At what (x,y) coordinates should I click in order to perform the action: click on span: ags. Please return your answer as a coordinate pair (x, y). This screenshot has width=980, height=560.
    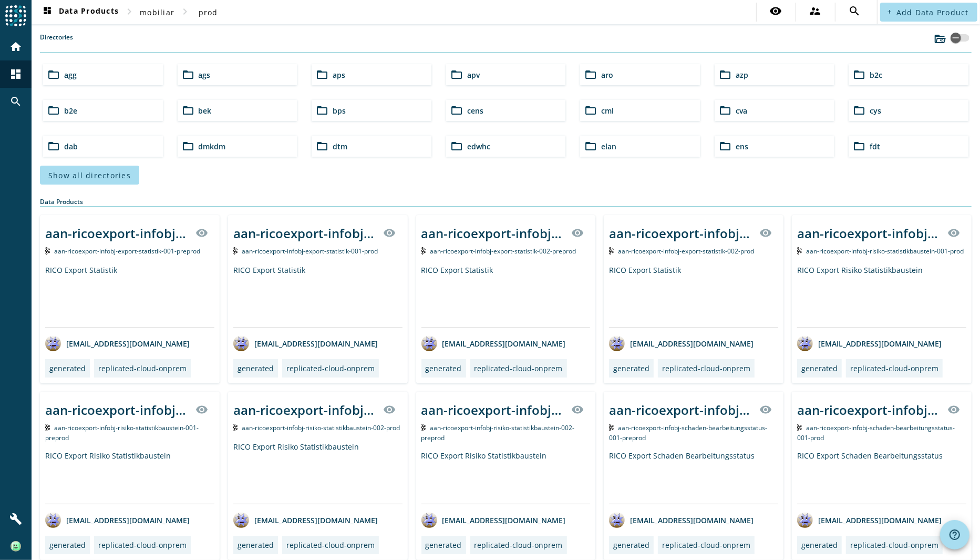
    Looking at the image, I should click on (204, 74).